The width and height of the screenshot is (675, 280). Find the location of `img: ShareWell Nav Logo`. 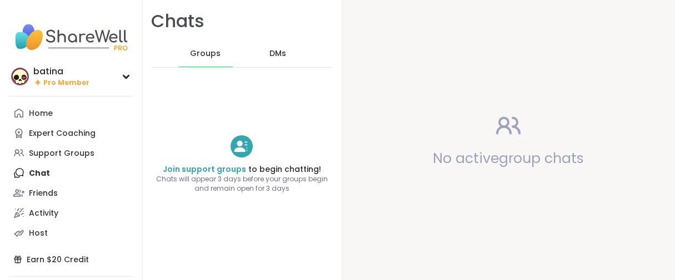

img: ShareWell Nav Logo is located at coordinates (71, 37).